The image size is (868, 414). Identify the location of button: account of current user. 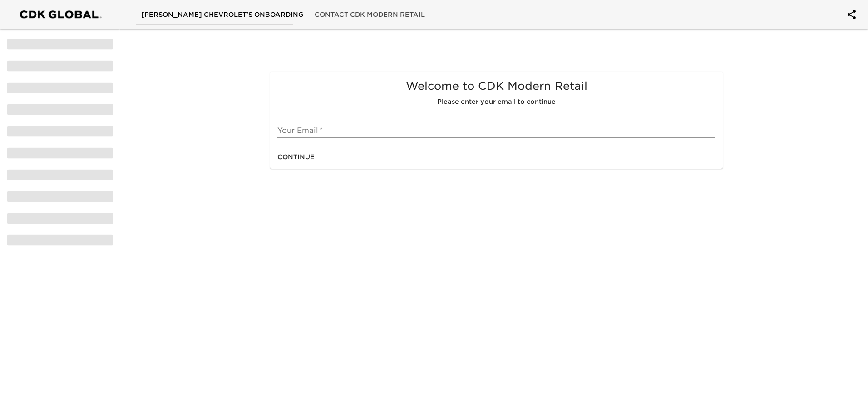
(851, 14).